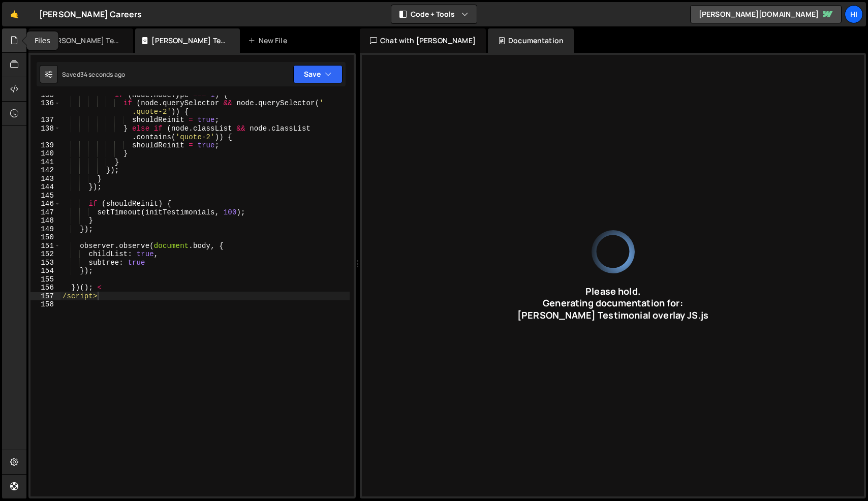 Image resolution: width=868 pixels, height=501 pixels. I want to click on div: Documentation, so click(531, 40).